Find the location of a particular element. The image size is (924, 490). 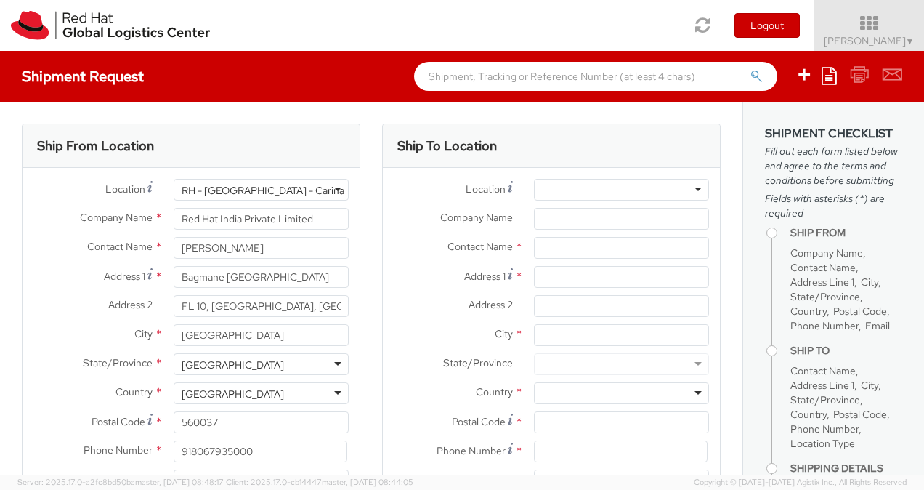

button: Logout is located at coordinates (767, 25).